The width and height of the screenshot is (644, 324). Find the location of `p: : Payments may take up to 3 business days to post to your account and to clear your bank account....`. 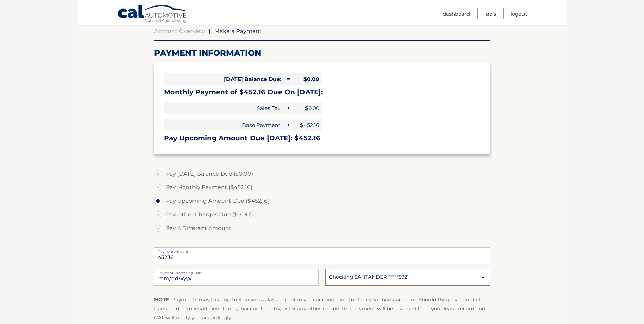

p: : Payments may take up to 3 business days to post to your account and to clear your bank account.... is located at coordinates (322, 308).